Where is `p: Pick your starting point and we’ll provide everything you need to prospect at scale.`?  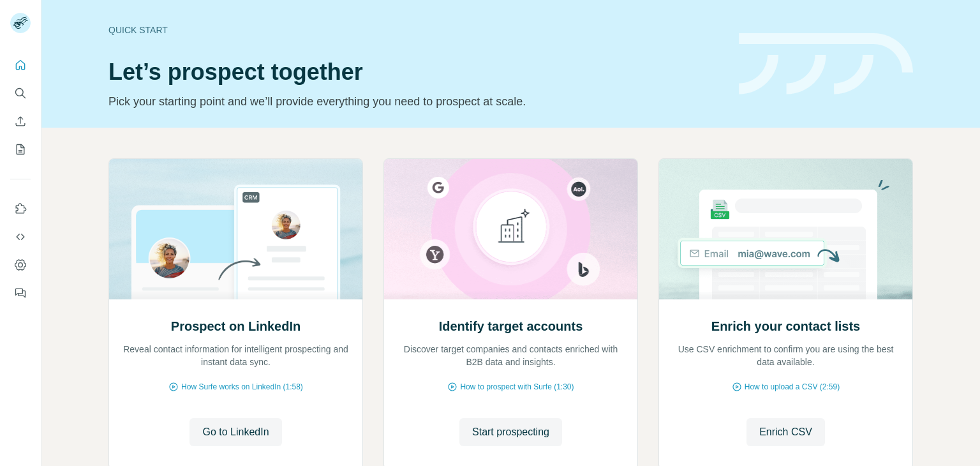
p: Pick your starting point and we’ll provide everything you need to prospect at scale. is located at coordinates (416, 101).